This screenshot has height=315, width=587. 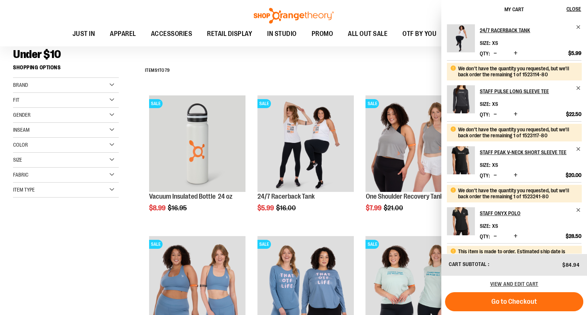 I want to click on span: RETAIL DISPLAY, so click(x=230, y=34).